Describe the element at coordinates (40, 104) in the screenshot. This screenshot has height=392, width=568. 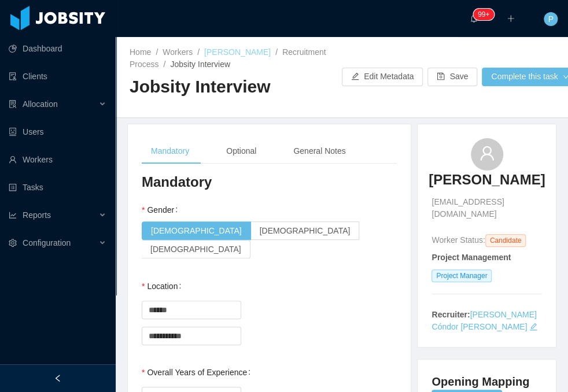
I see `span: Allocation` at that location.